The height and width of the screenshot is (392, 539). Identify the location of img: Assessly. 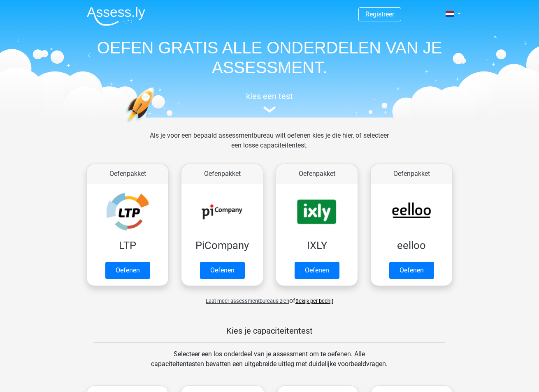
(116, 16).